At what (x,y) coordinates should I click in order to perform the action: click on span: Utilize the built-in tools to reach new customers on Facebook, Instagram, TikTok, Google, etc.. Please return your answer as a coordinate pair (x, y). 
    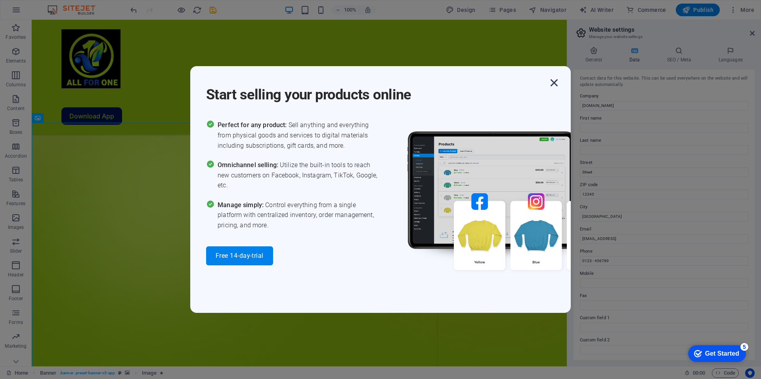
    Looking at the image, I should click on (299, 175).